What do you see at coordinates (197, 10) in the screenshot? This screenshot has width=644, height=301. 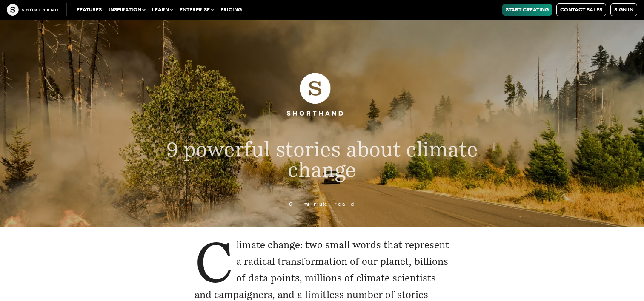 I see `button: Enterprise` at bounding box center [197, 10].